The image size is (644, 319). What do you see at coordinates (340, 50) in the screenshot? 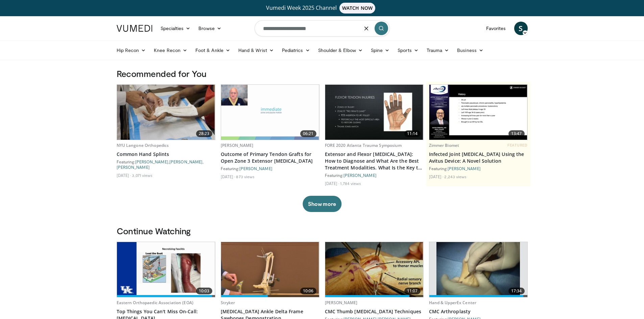
I see `a: Shoulder & Elbow` at bounding box center [340, 50].